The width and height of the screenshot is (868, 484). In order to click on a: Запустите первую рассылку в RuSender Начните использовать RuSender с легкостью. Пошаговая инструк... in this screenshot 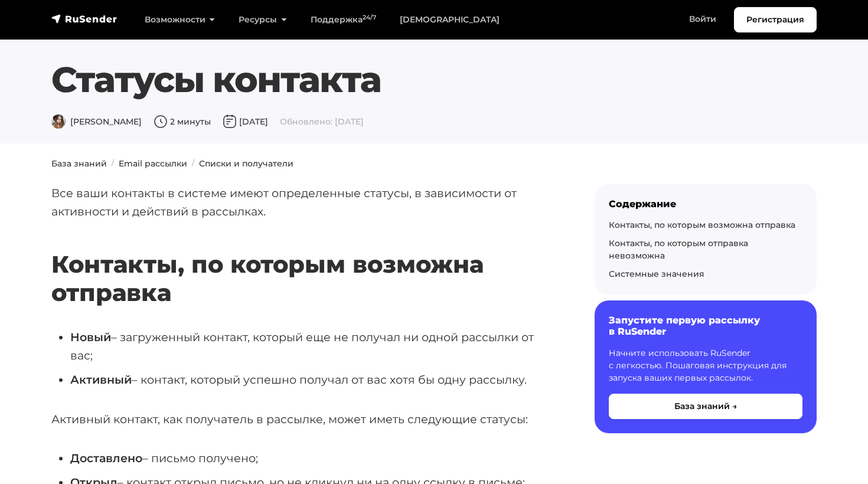, I will do `click(706, 366)`.